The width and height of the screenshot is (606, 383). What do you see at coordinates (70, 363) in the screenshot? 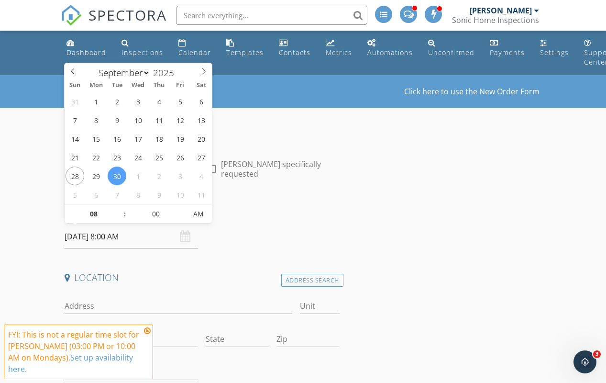
I see `a: Set up availability here.` at bounding box center [70, 363].